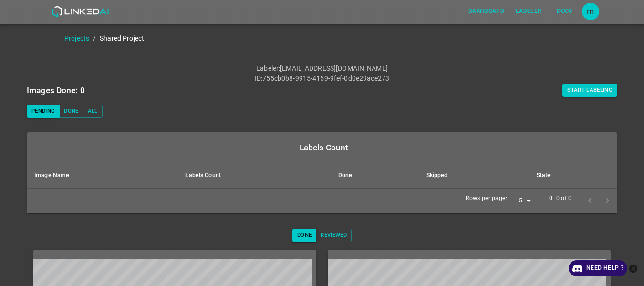 The image size is (644, 286). Describe the element at coordinates (122, 38) in the screenshot. I see `p: Shared Project` at that location.